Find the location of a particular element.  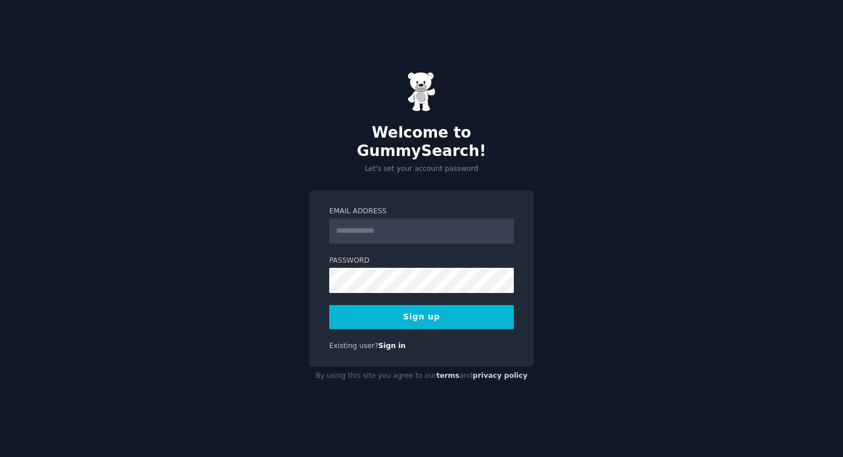

a: terms is located at coordinates (448, 376).